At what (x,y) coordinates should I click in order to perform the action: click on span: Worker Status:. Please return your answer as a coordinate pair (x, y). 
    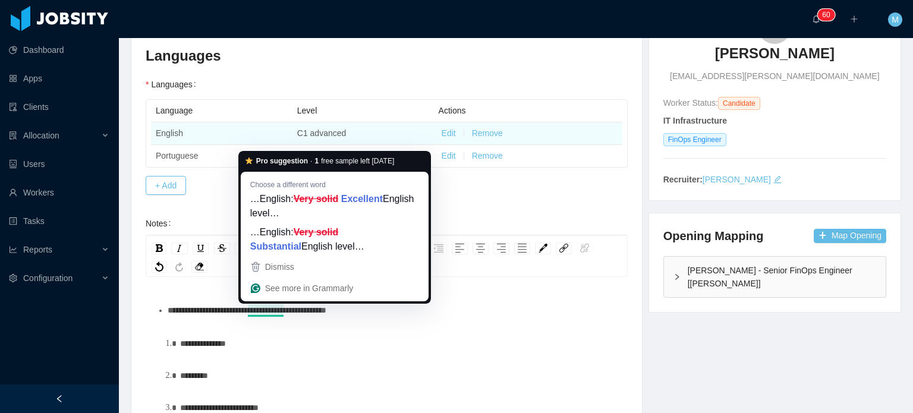
    Looking at the image, I should click on (691, 103).